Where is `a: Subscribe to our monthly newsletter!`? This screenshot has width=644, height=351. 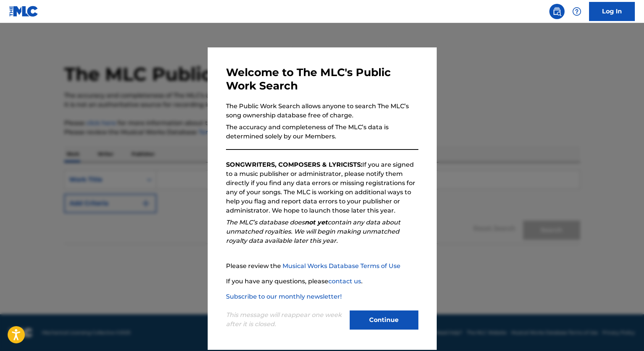
a: Subscribe to our monthly newsletter! is located at coordinates (284, 296).